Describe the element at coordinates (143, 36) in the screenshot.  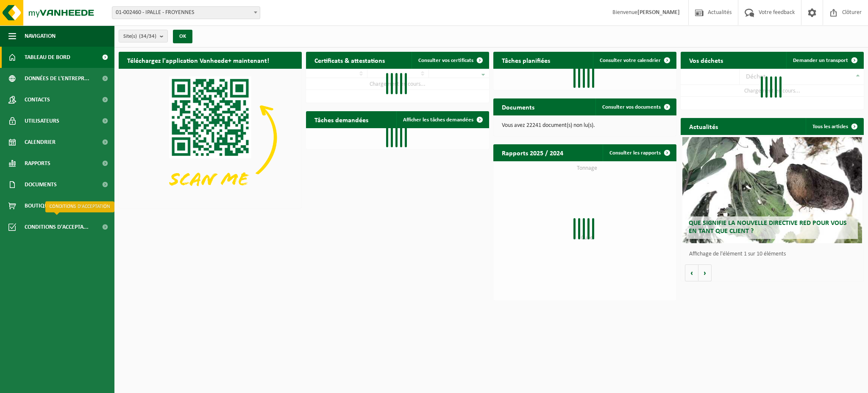
I see `button: Site(s)(34/34)` at that location.